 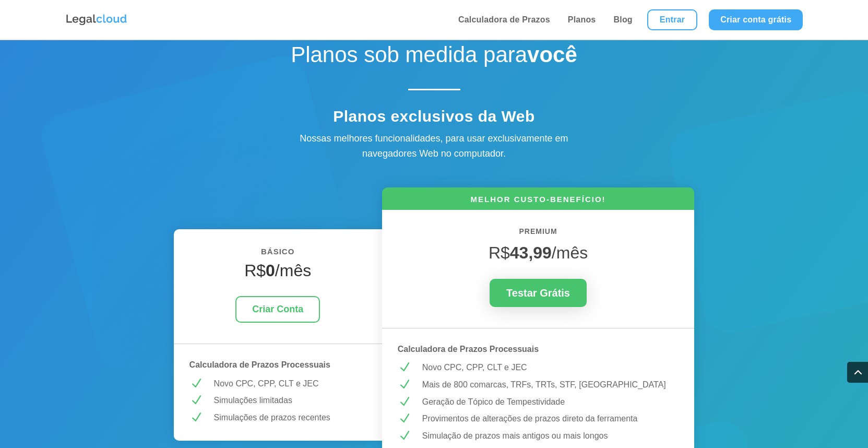 I want to click on a: Testar Grátis, so click(x=538, y=293).